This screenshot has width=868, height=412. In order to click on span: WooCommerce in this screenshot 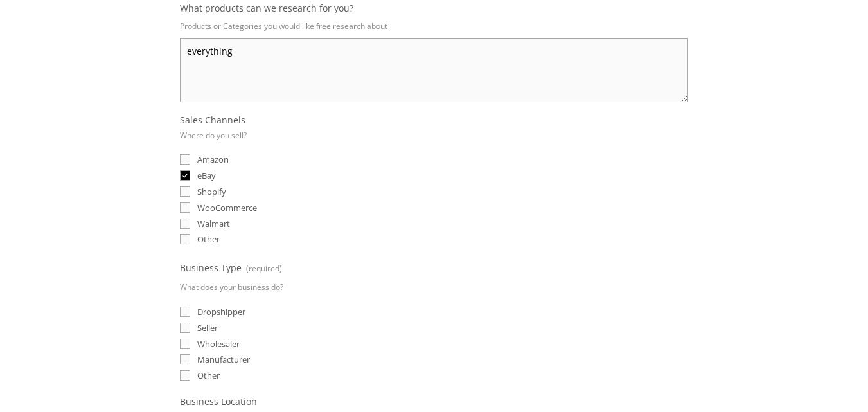, I will do `click(227, 208)`.